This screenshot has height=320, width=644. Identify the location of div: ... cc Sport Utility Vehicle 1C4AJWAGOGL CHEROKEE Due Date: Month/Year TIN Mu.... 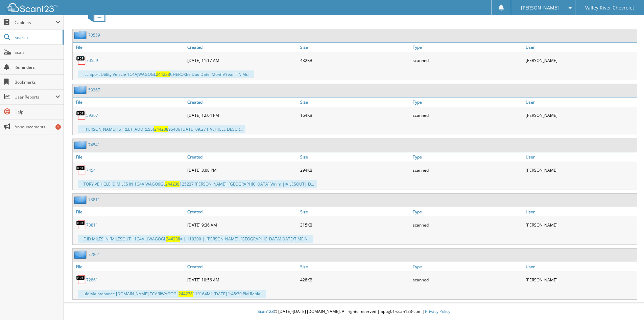
(166, 74).